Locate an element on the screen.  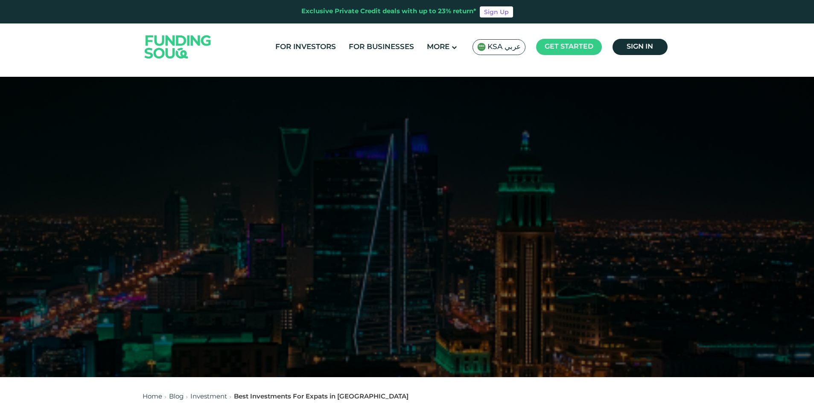
span: Sign in is located at coordinates (640, 47).